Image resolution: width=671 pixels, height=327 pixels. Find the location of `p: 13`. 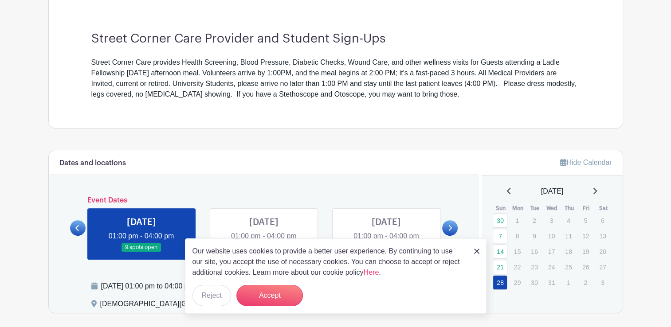

p: 13 is located at coordinates (602, 236).